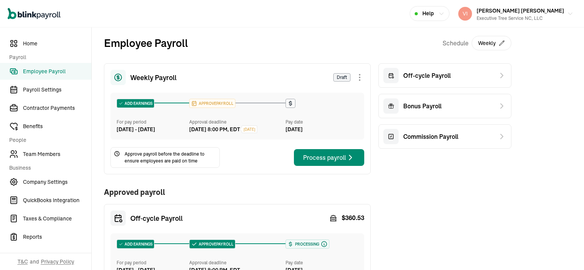 The image size is (584, 270). What do you see at coordinates (57, 154) in the screenshot?
I see `span: Team Members` at bounding box center [57, 154].